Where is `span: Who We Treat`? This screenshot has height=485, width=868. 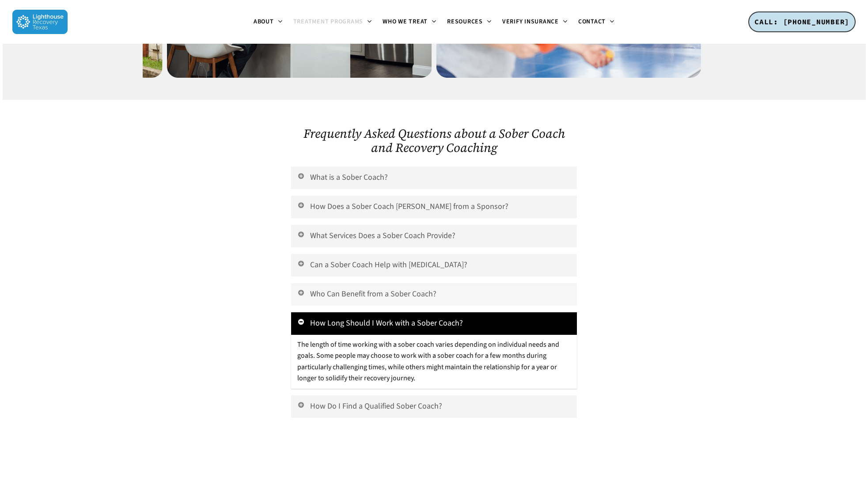 span: Who We Treat is located at coordinates (405, 21).